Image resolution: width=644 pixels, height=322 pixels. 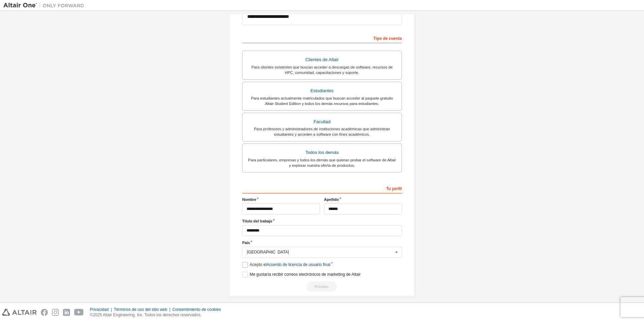 What do you see at coordinates (66, 312) in the screenshot?
I see `img: linkedin.svg` at bounding box center [66, 312].